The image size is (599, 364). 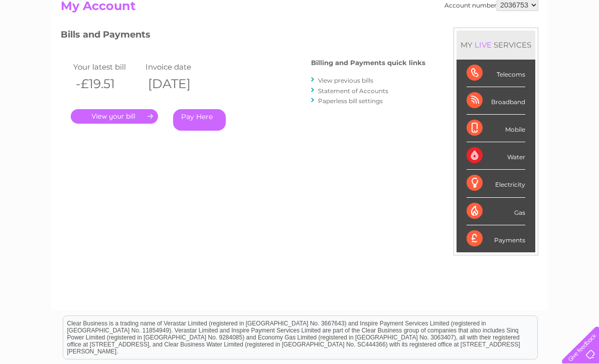 What do you see at coordinates (353, 91) in the screenshot?
I see `a: Statement of Accounts` at bounding box center [353, 91].